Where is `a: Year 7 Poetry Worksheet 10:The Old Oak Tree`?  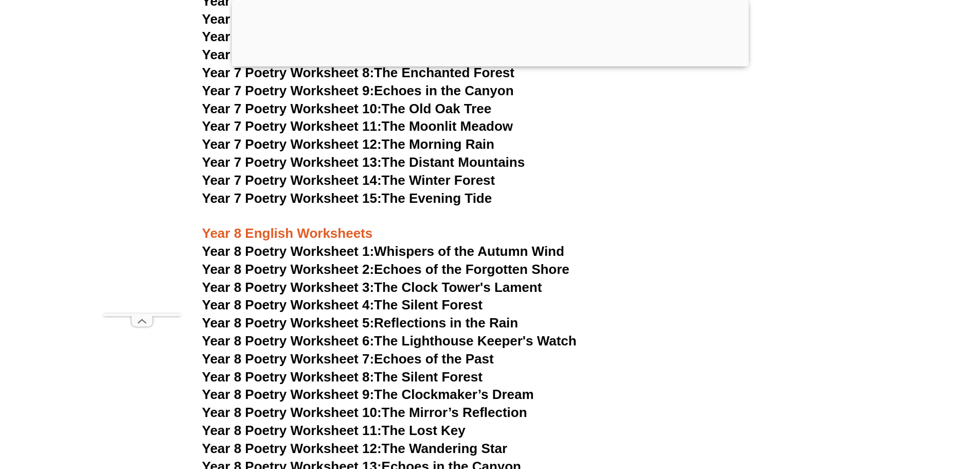
a: Year 7 Poetry Worksheet 10:The Old Oak Tree is located at coordinates (347, 108).